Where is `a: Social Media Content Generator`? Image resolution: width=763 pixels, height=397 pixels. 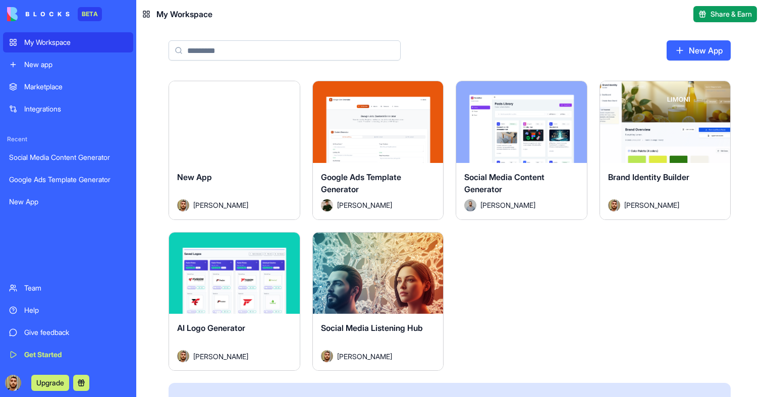 a: Social Media Content Generator is located at coordinates (68, 158).